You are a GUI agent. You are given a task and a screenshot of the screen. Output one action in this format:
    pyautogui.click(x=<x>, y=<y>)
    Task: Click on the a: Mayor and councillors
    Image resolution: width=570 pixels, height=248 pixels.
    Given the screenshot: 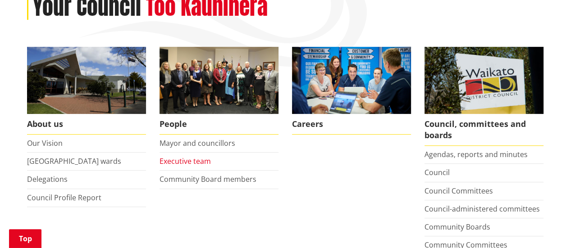 What is the action you would take?
    pyautogui.click(x=197, y=143)
    